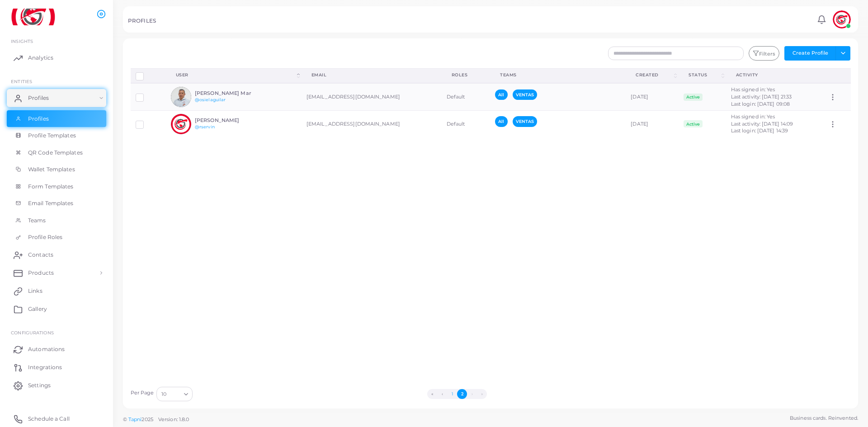 The height and width of the screenshot is (427, 868). I want to click on input: Search for option, so click(174, 394).